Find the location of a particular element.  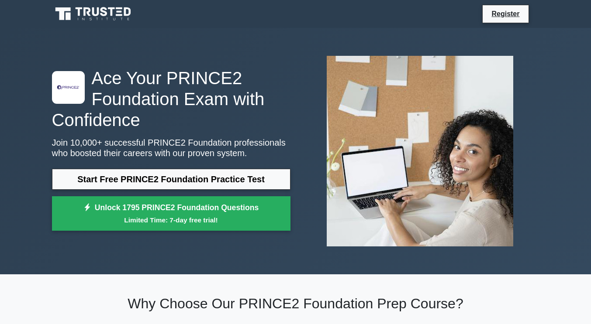

p: Join 10,000+ successful PRINCE2 Foundation professionals who boosted their careers with our prove... is located at coordinates (171, 148).